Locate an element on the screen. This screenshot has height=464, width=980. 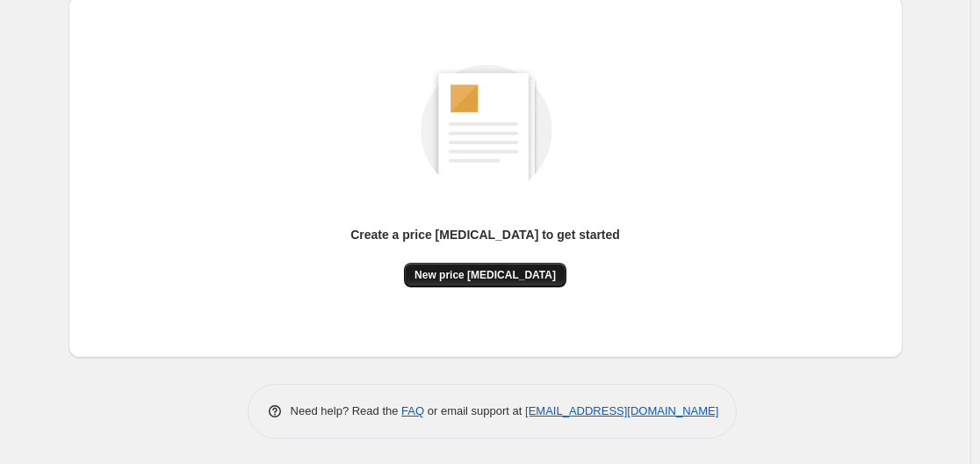
a: FAQ is located at coordinates (413, 410).